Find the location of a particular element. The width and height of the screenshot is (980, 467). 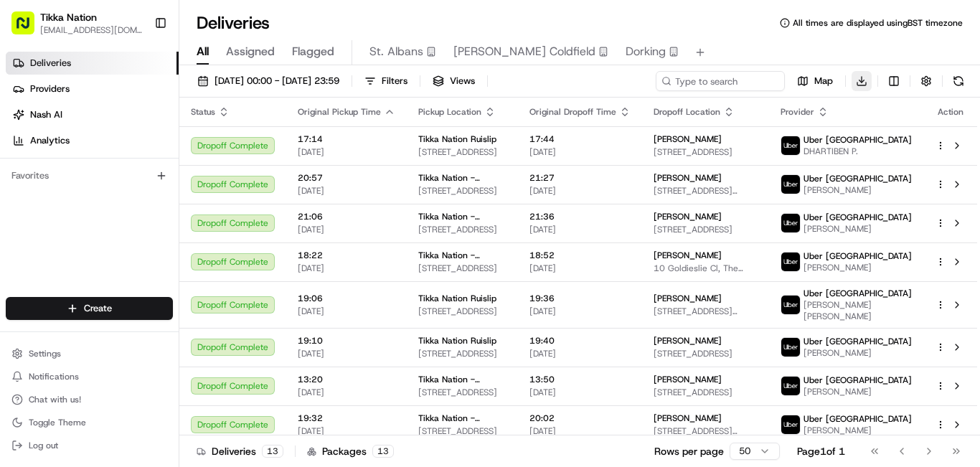

span: 19:10 is located at coordinates (347, 340).